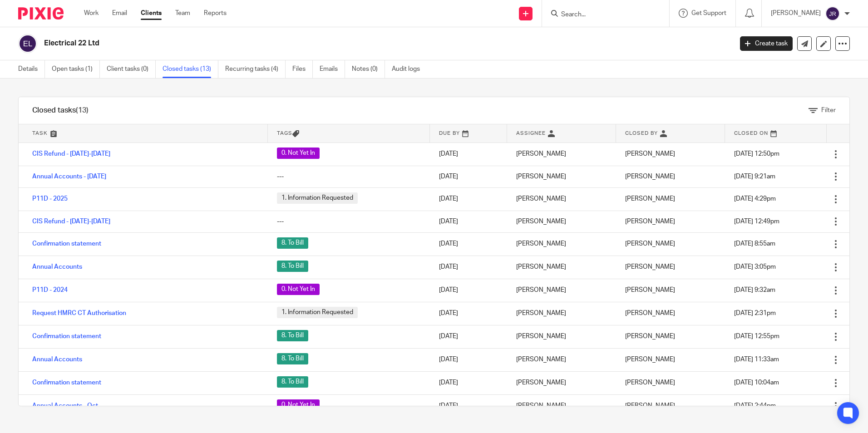 The height and width of the screenshot is (433, 868). I want to click on h1: Closed tasks, so click(60, 110).